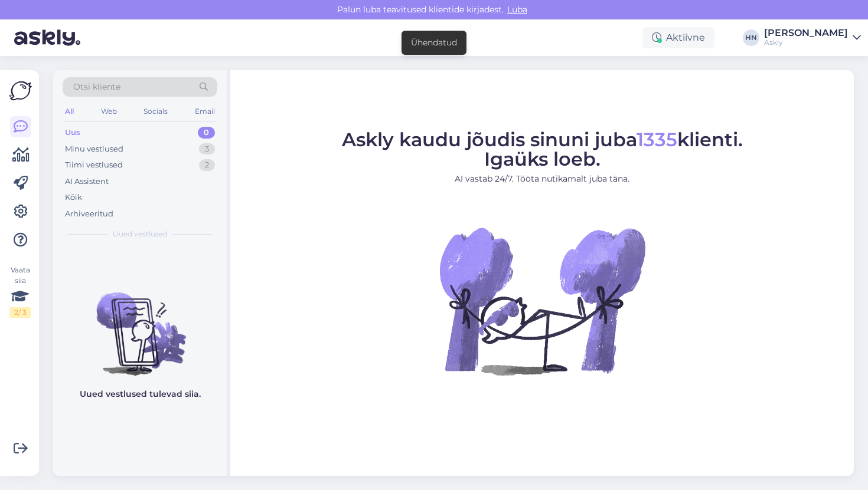 The image size is (868, 490). I want to click on img: No chats, so click(140, 324).